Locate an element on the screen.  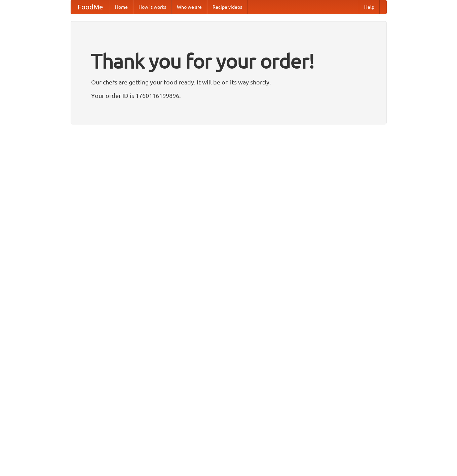
h1: Thank you for your order! is located at coordinates (229, 61).